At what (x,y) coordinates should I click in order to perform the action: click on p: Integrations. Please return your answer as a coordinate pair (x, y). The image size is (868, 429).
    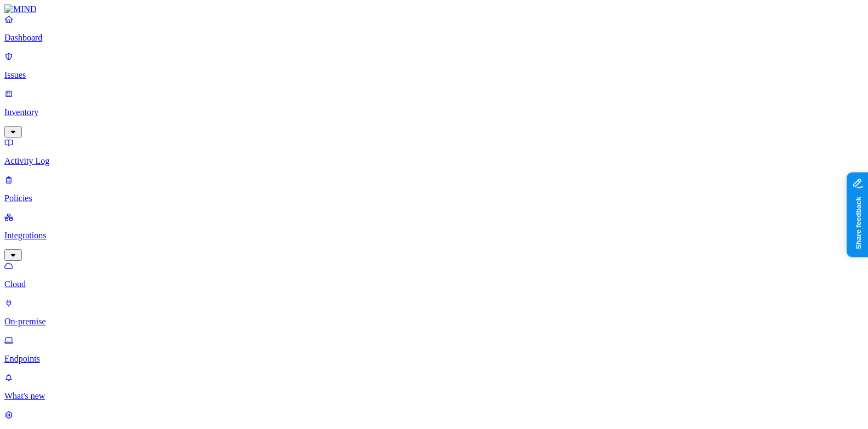
    Looking at the image, I should click on (434, 235).